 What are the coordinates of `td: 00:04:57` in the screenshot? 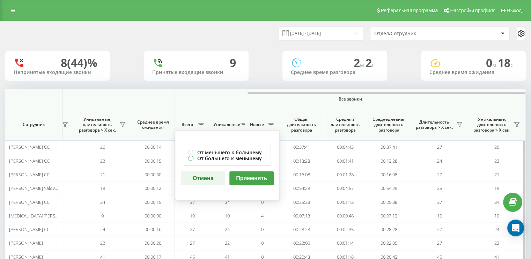 It's located at (345, 188).